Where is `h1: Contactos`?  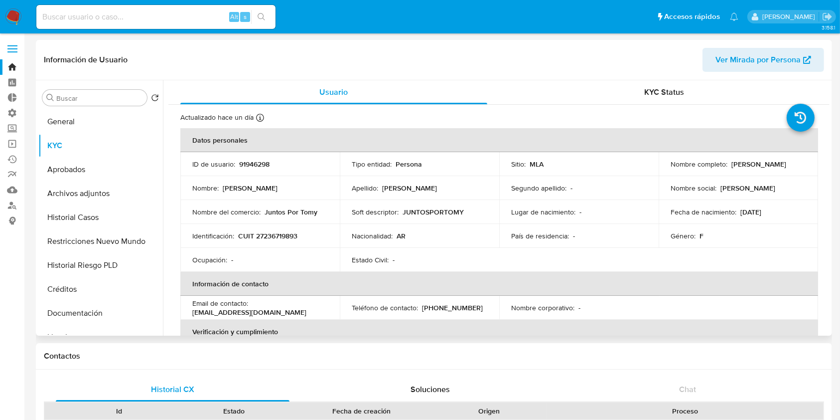
h1: Contactos is located at coordinates (434, 356).